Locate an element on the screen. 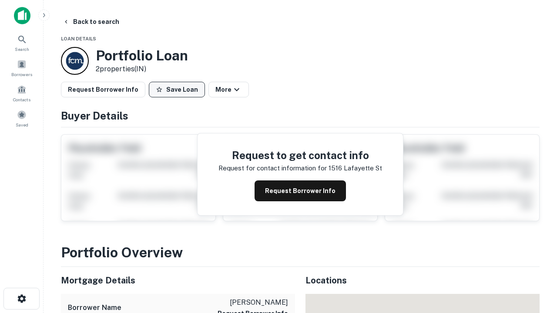  h4: Request to get contact info is located at coordinates (300, 155).